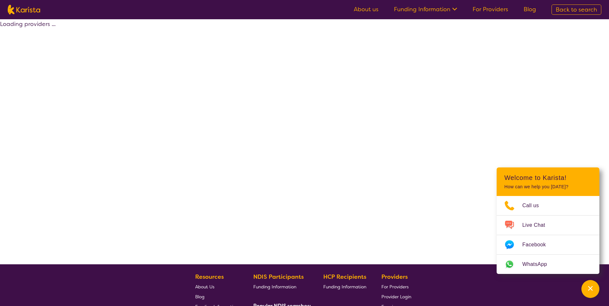 The image size is (609, 306). I want to click on a: Back to search, so click(576, 10).